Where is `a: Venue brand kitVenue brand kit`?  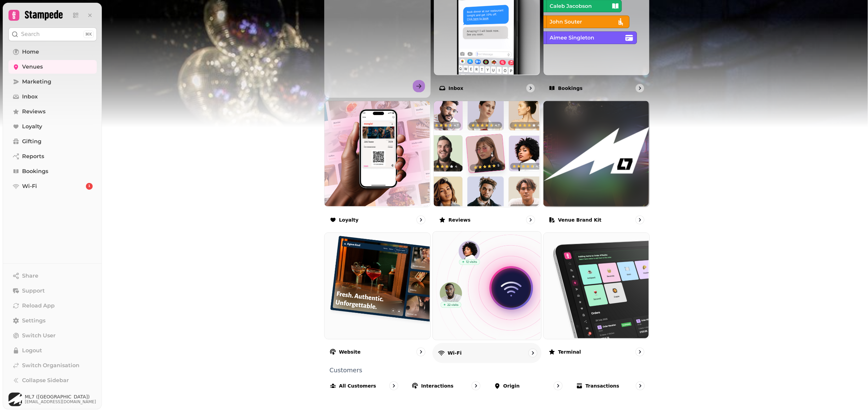 a: Venue brand kitVenue brand kit is located at coordinates (596, 166).